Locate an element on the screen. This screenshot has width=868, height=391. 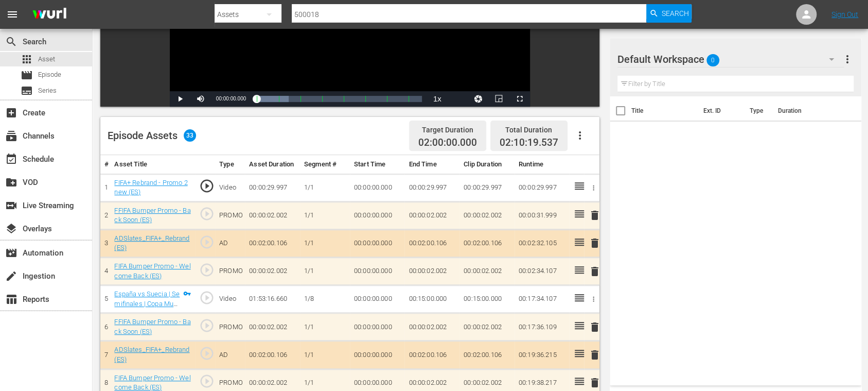
button: Playback Rate is located at coordinates (437, 99).